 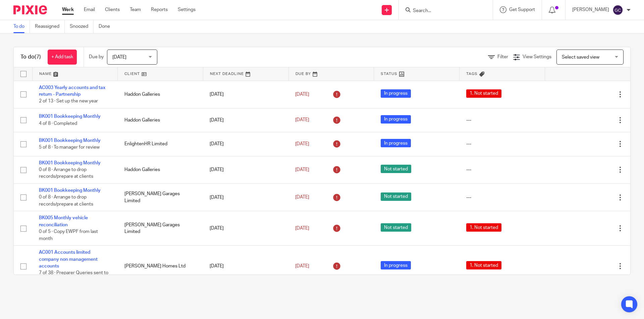 What do you see at coordinates (618, 10) in the screenshot?
I see `img: svg%3E` at bounding box center [618, 10].